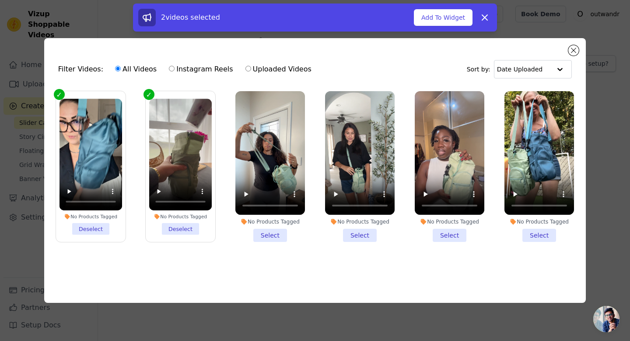 Image resolution: width=630 pixels, height=341 pixels. Describe the element at coordinates (201, 69) in the screenshot. I see `label: Instagram Reels` at that location.